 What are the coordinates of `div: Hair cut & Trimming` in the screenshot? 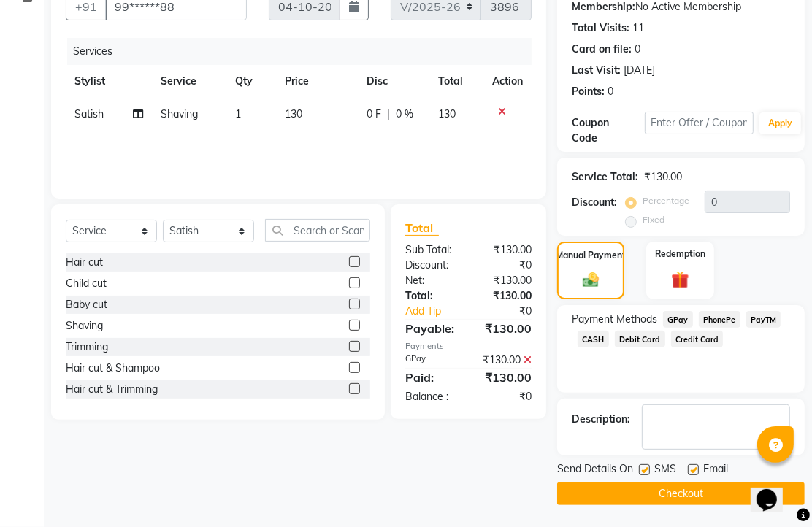 It's located at (112, 389).